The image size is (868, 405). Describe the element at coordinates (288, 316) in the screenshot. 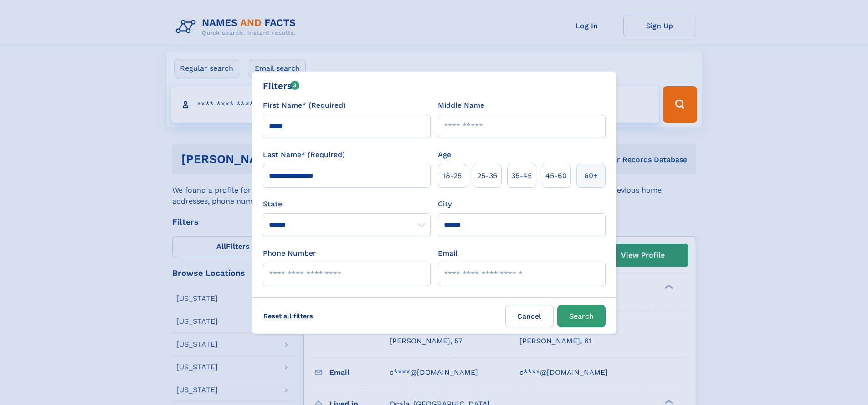

I see `label: Reset all filters` at that location.